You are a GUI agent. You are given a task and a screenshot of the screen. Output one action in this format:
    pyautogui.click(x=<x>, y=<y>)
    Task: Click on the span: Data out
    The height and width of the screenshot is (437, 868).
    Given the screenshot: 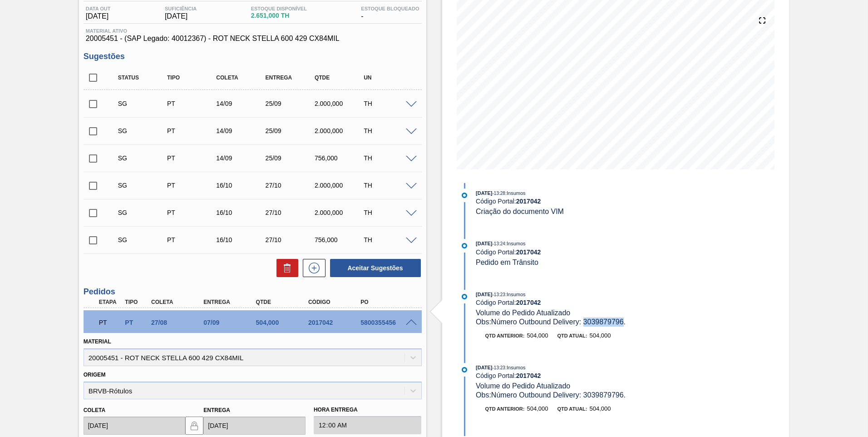 What is the action you would take?
    pyautogui.click(x=98, y=8)
    